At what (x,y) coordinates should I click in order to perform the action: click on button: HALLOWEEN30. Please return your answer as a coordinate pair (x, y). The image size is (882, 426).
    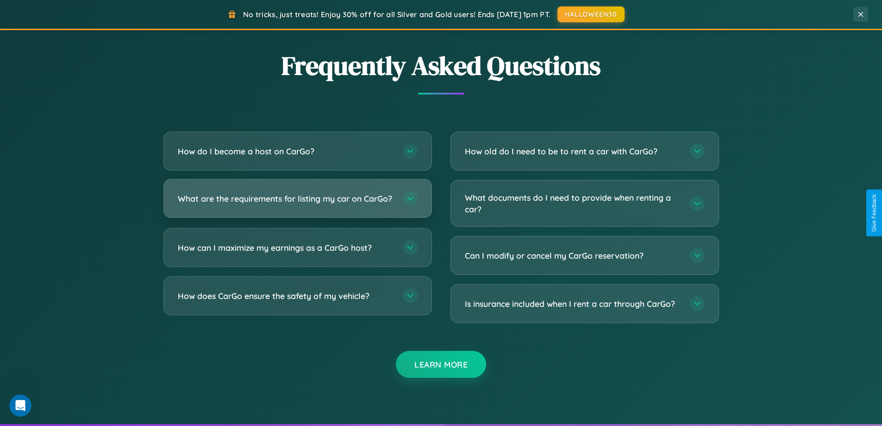
    Looking at the image, I should click on (591, 14).